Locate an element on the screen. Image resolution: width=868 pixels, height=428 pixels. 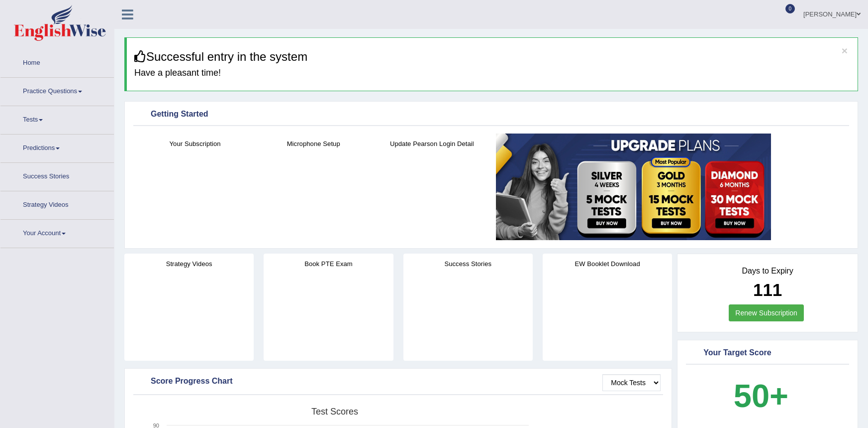
a: Renew Subscription is located at coordinates (766, 313).